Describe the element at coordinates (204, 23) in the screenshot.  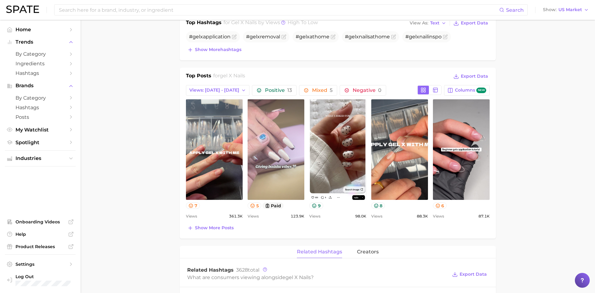
I see `h1: Top Hashtags` at that location.